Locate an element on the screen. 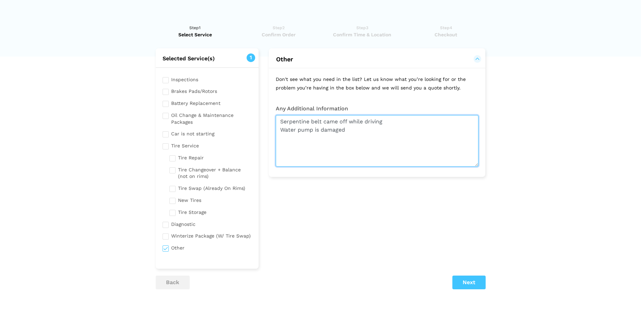 The height and width of the screenshot is (315, 641). a: Step3 is located at coordinates (362, 31).